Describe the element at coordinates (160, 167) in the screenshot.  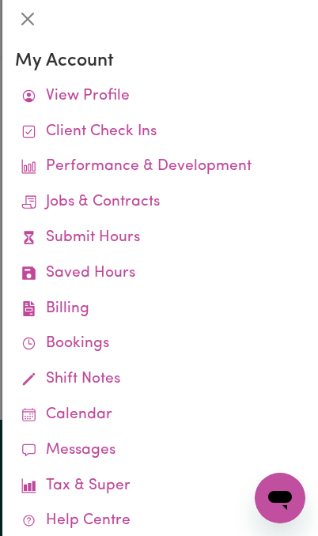
I see `a: Performance & Development` at that location.